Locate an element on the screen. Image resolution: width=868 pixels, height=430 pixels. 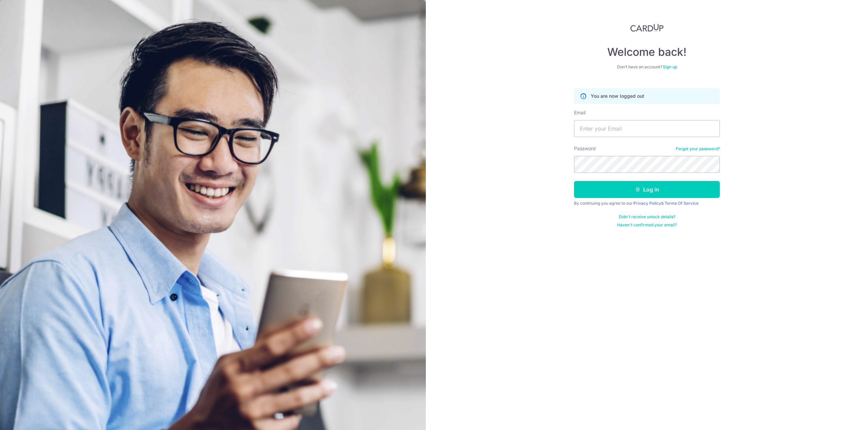
div: Don’t have an account? is located at coordinates (647, 67).